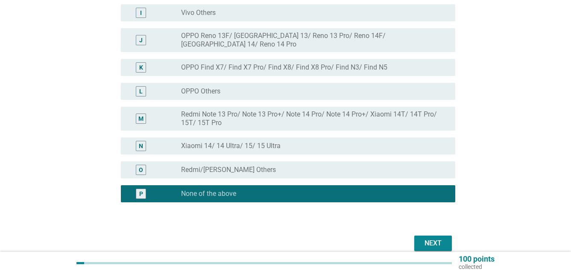 The image size is (571, 274). Describe the element at coordinates (141, 146) in the screenshot. I see `div: N` at that location.